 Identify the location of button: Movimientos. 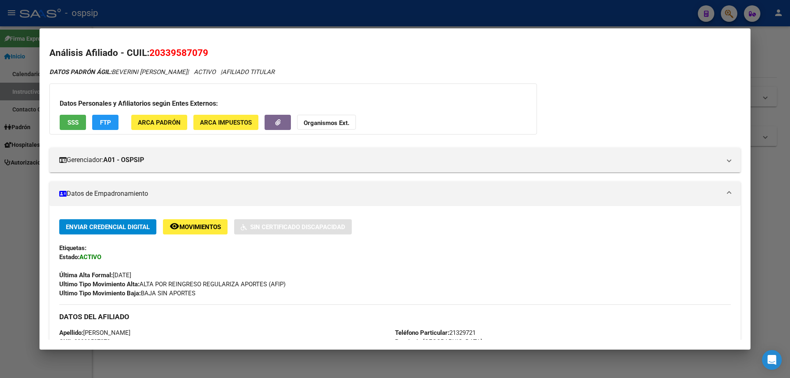
(195, 227).